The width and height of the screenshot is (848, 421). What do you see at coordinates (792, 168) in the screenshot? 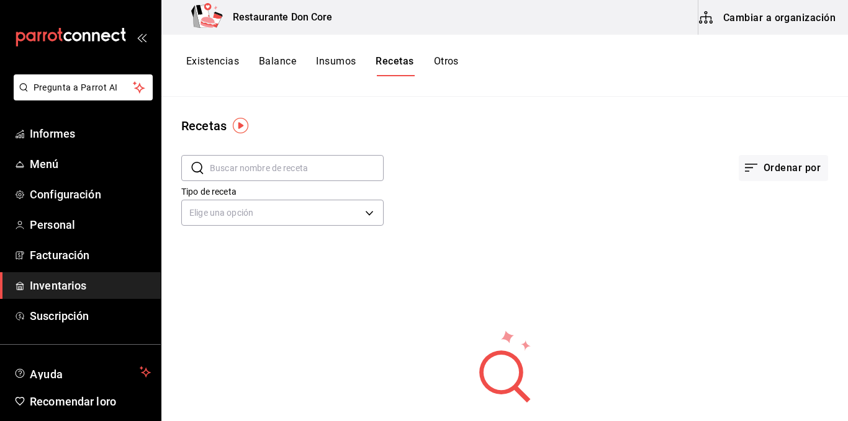
I see `font: Ordenar por` at bounding box center [792, 168].